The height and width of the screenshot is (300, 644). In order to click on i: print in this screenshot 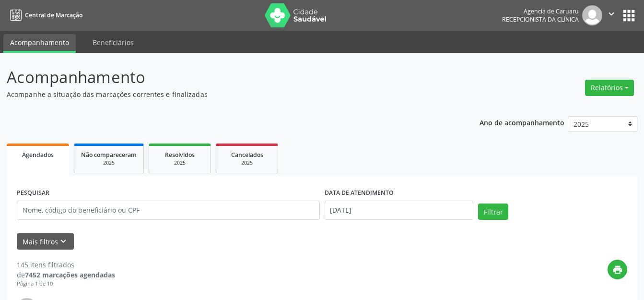, I will do `click(617, 270)`.